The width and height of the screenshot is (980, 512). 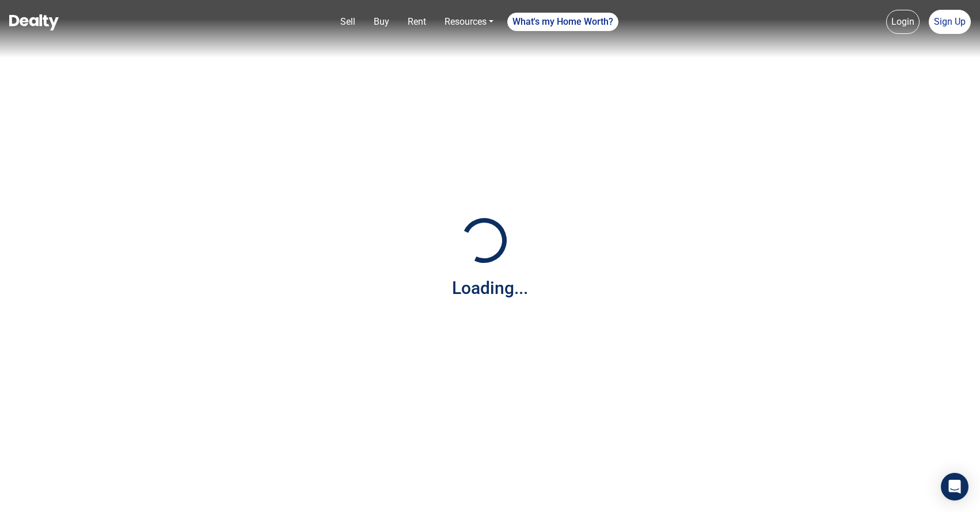 What do you see at coordinates (381, 22) in the screenshot?
I see `a: Buy` at bounding box center [381, 22].